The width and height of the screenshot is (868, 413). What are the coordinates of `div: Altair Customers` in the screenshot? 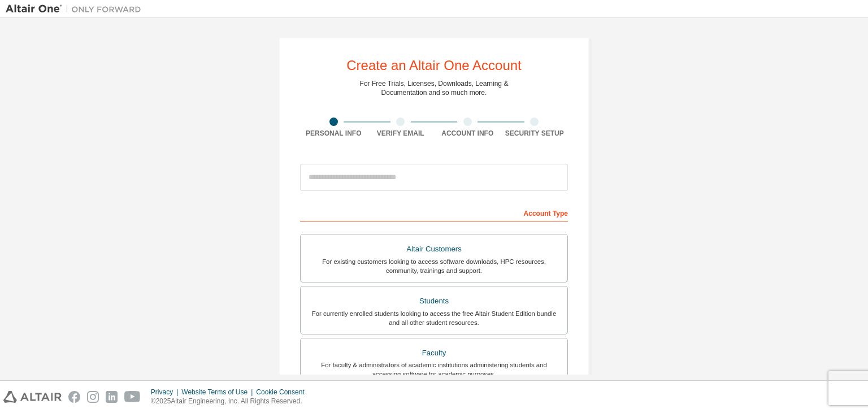 It's located at (434, 250).